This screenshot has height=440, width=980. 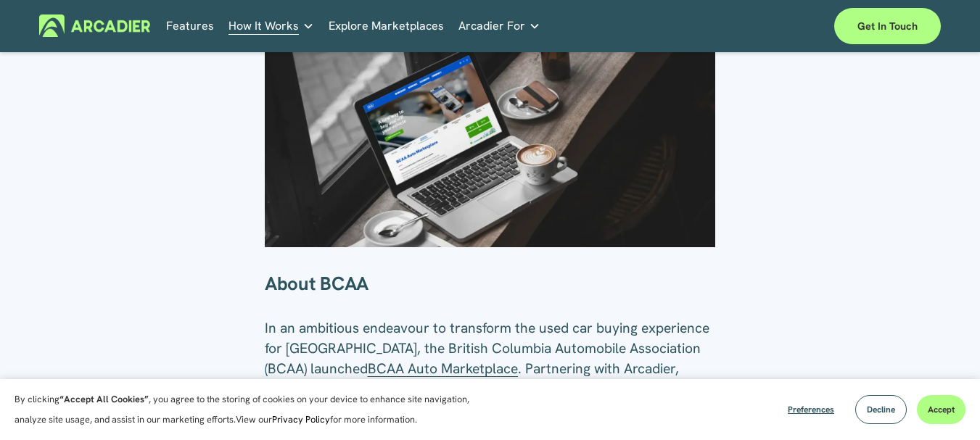 I want to click on span: Preferences, so click(x=811, y=409).